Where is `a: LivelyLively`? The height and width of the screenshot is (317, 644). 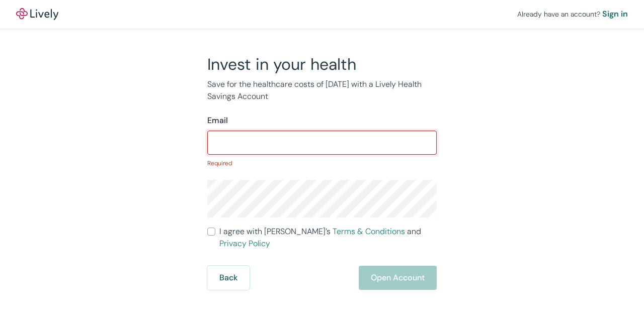 a: LivelyLively is located at coordinates (37, 14).